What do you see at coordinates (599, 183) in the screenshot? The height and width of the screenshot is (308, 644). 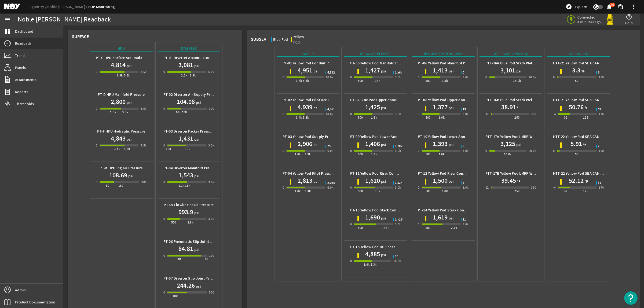 I see `span: 51` at bounding box center [599, 183].